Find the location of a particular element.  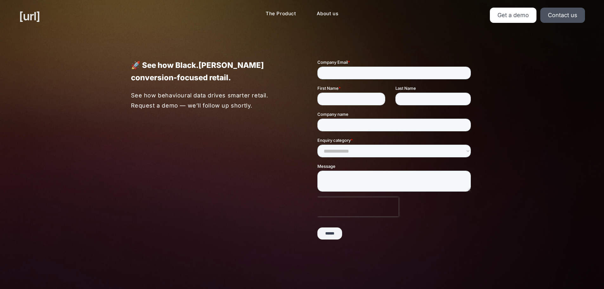

a: The Product is located at coordinates (281, 14).